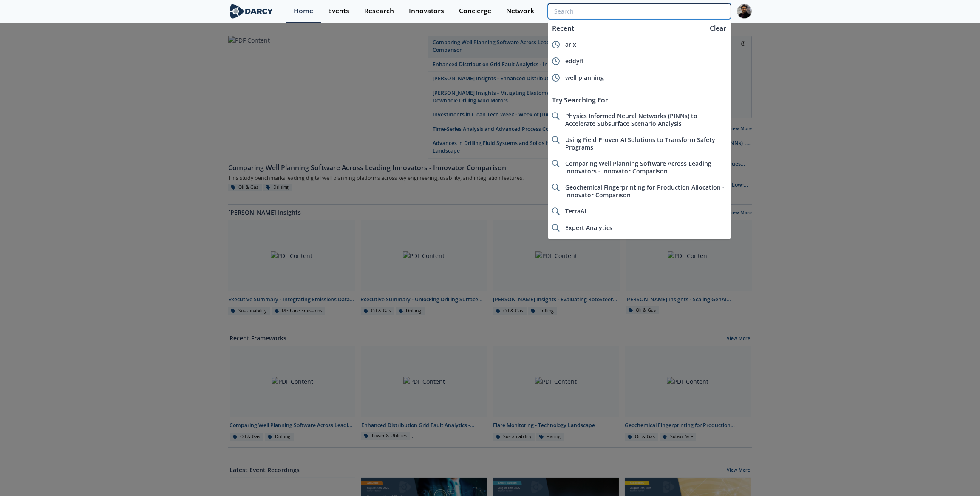 The height and width of the screenshot is (496, 980). What do you see at coordinates (639, 167) in the screenshot?
I see `span: Comparing Well Planning Software Across Leading Innovators - Innovator Comparison` at bounding box center [639, 167].